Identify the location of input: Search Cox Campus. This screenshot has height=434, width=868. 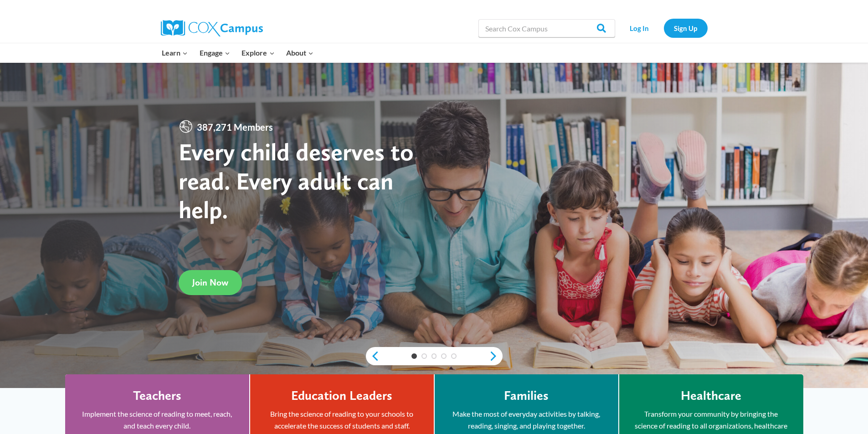
(547, 28).